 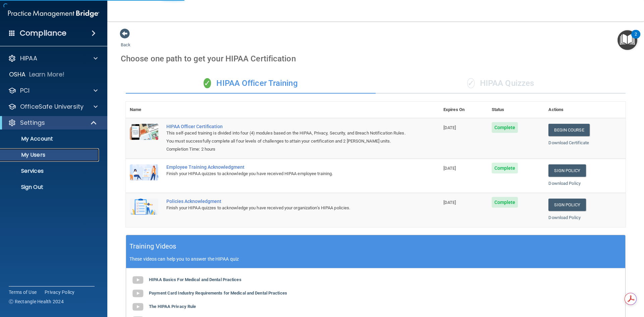 I want to click on p: PCI, so click(x=25, y=90).